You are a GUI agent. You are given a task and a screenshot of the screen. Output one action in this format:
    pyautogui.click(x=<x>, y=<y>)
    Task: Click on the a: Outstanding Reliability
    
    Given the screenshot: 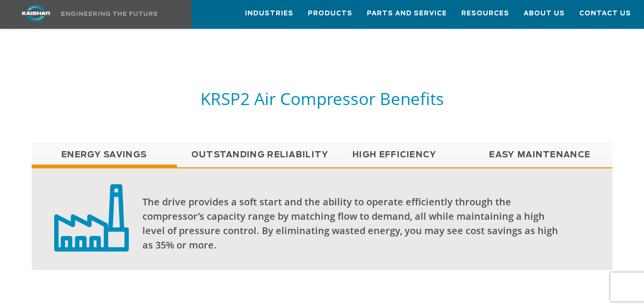 What is the action you would take?
    pyautogui.click(x=249, y=155)
    